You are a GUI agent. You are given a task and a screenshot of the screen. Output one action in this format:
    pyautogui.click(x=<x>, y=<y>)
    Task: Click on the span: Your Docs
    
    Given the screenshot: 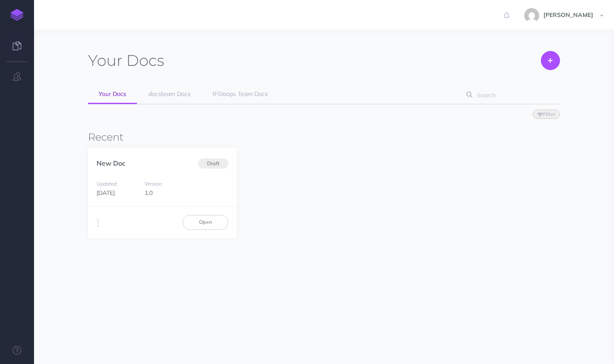 What is the action you would take?
    pyautogui.click(x=112, y=94)
    